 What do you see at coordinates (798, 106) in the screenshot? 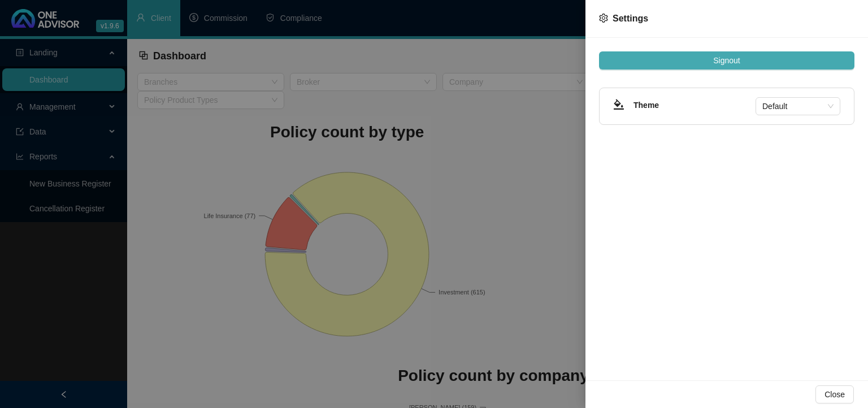
I see `span: Default` at bounding box center [798, 106].